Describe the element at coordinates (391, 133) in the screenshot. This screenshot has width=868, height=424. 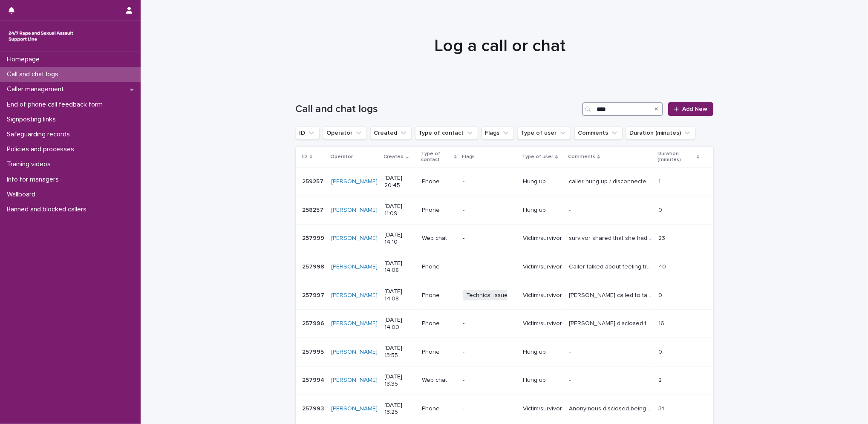
I see `button: Created` at that location.